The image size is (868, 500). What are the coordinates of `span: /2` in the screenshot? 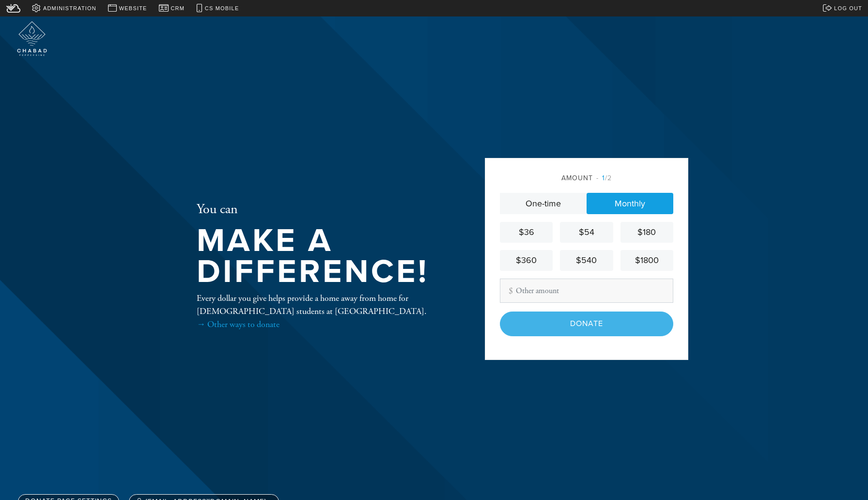 It's located at (604, 178).